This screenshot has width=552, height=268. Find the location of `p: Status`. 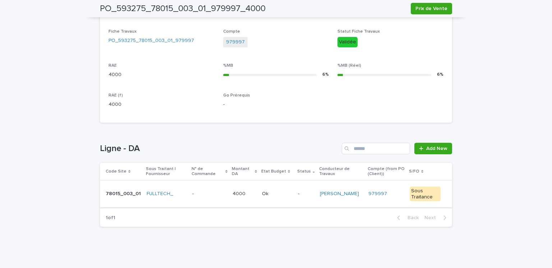

p: Status is located at coordinates (304, 172).